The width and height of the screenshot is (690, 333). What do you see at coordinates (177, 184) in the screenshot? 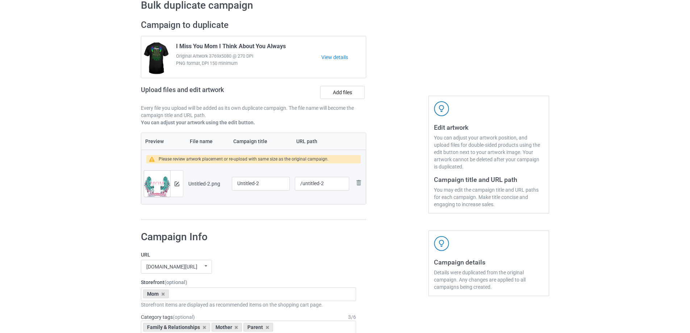
I see `img: svg+xml;base64,PD94bWwgdmVyc2lvbj0iMS4wIiBlbmNvZGluZz0iVVRGLTgiPz4KPHN2ZyB3aWR0aD0iMTRweCIgaGVpZ2...` at bounding box center [177, 184].